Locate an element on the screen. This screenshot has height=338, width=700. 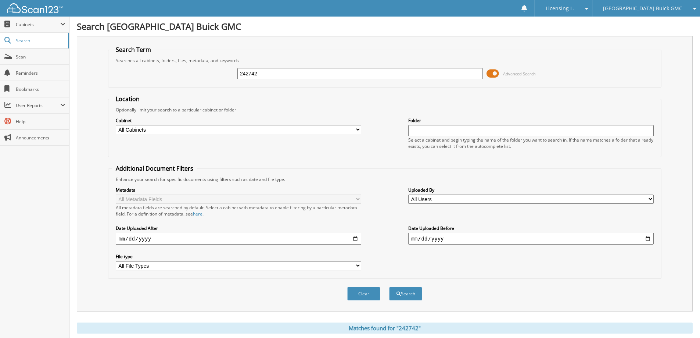
legend: Additional Document Filters is located at coordinates (154, 168).